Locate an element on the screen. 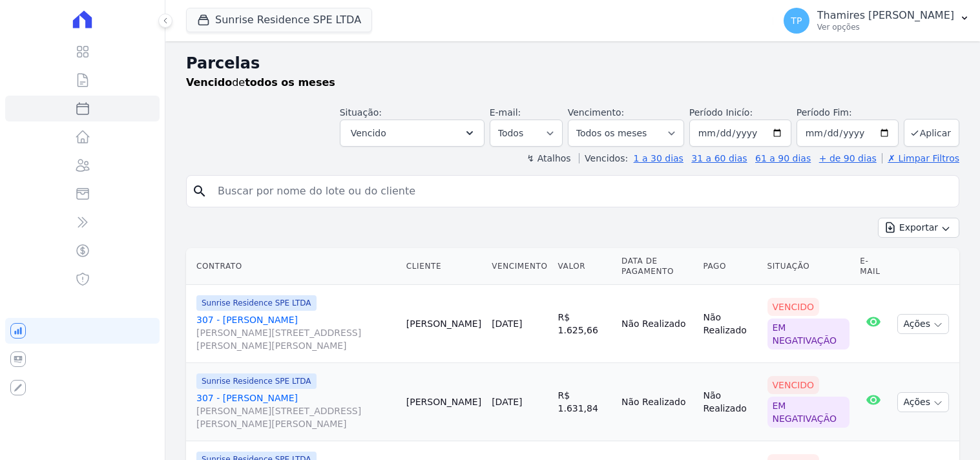  h2: Parcelas is located at coordinates (573, 64).